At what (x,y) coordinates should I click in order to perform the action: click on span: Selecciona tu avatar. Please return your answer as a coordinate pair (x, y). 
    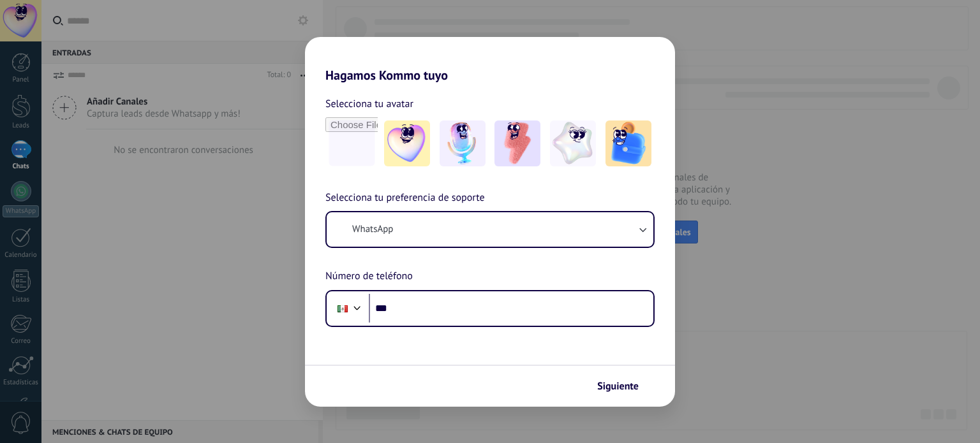
    Looking at the image, I should click on (370, 104).